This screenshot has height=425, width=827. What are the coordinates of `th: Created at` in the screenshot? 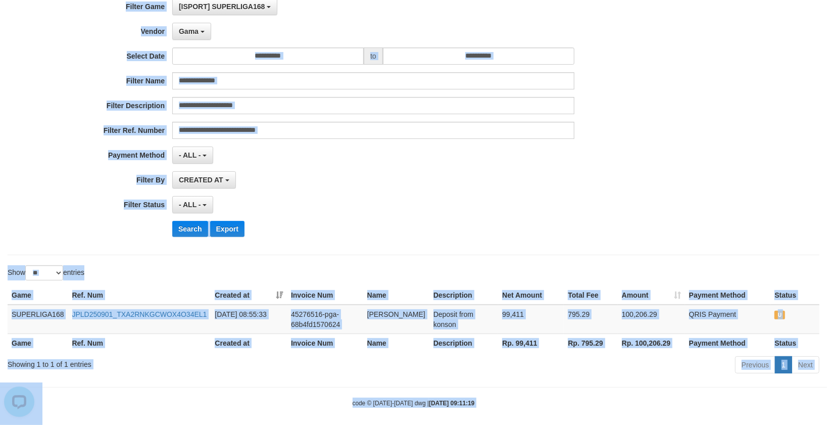 It's located at (248, 342).